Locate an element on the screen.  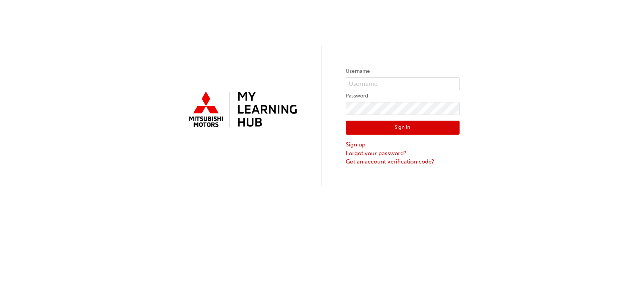
label: Username is located at coordinates (403, 71).